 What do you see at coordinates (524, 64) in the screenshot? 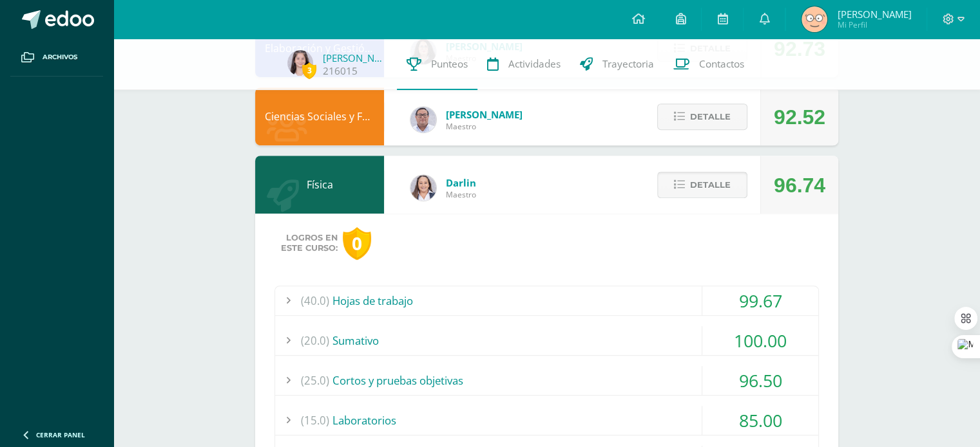
I see `a: Actividades` at bounding box center [524, 64].